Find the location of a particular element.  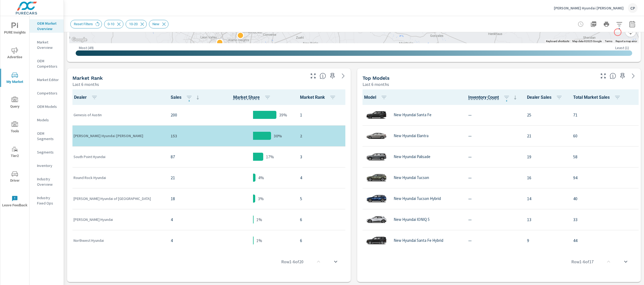

p: 19 is located at coordinates (546, 157).